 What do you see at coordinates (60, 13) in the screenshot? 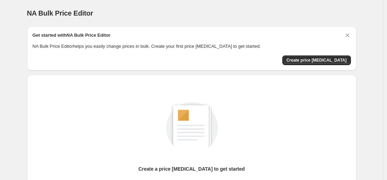
I see `span: NA Bulk Price Editor` at bounding box center [60, 13].